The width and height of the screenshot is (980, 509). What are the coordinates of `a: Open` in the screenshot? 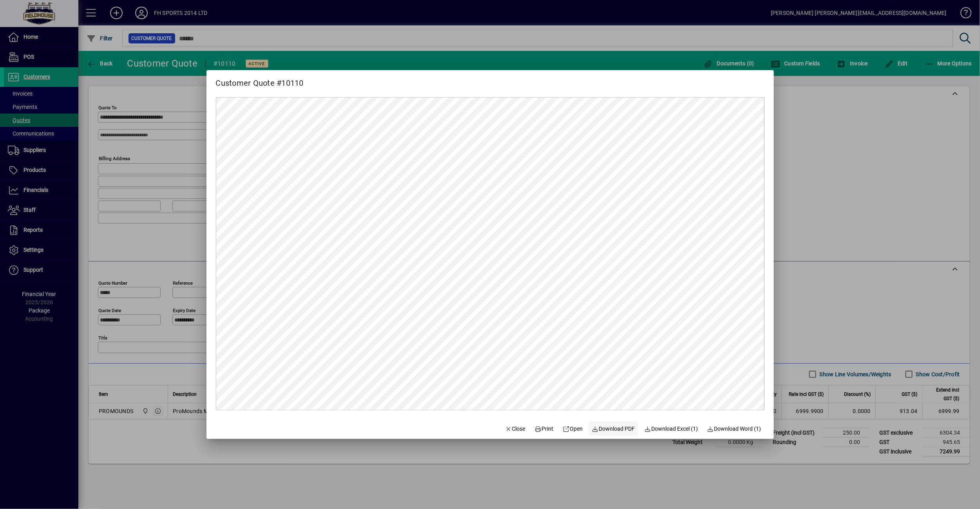 It's located at (573, 429).